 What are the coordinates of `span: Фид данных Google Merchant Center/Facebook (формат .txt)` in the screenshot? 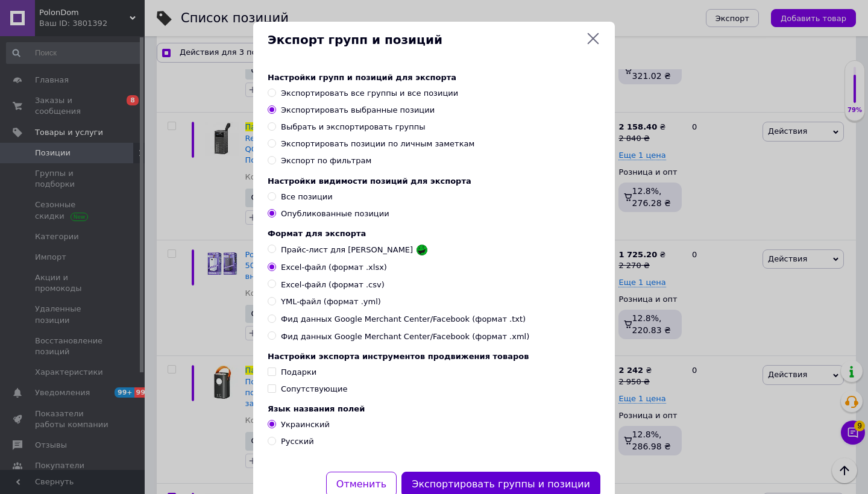 It's located at (403, 319).